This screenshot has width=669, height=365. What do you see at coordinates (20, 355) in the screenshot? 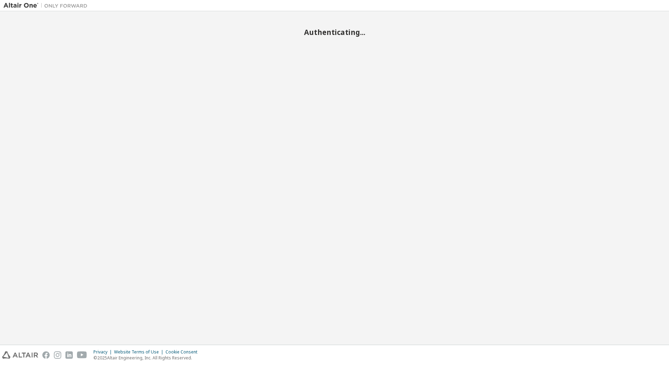
I see `img: altair_logo.svg` at bounding box center [20, 355].